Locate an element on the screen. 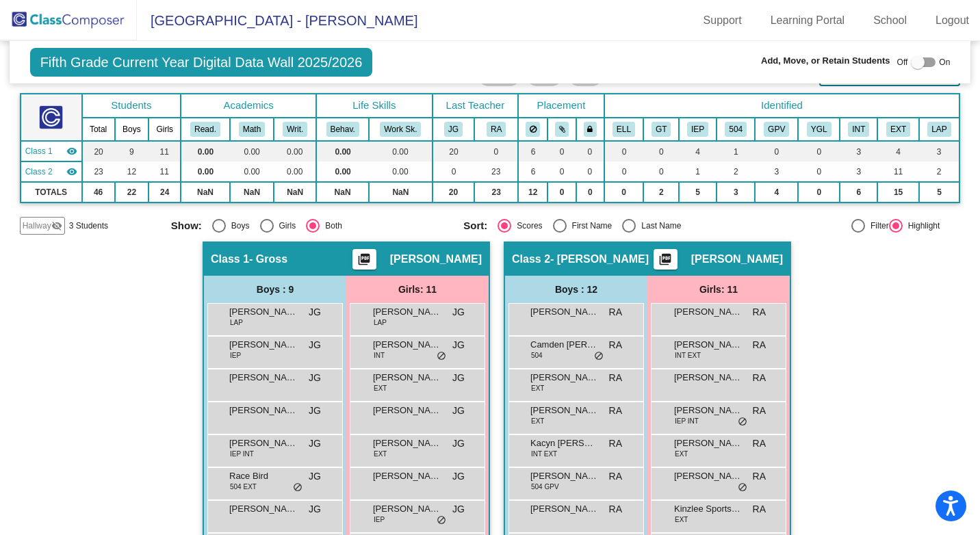 The width and height of the screenshot is (980, 535). span: Hallway is located at coordinates (37, 226).